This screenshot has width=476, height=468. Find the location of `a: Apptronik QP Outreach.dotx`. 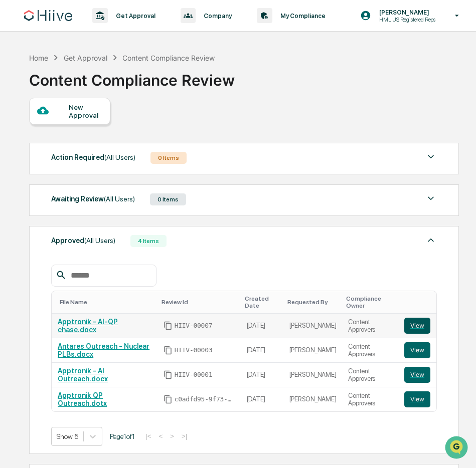

a: Apptronik QP Outreach.dotx is located at coordinates (82, 399).